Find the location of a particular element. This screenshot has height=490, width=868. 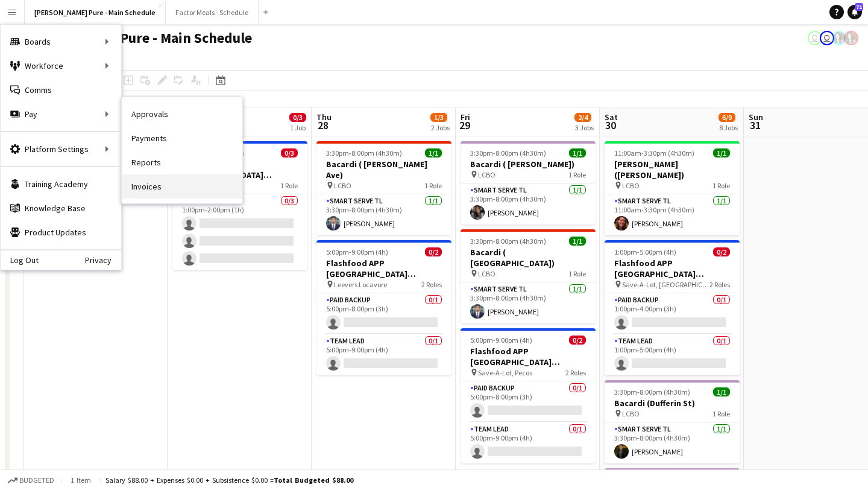

span: 31 is located at coordinates (755, 125).